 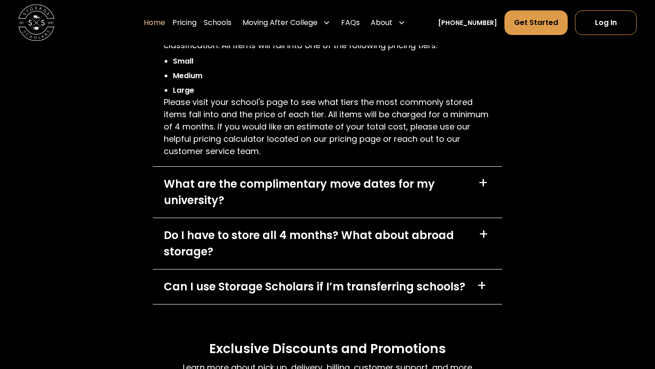 I want to click on a: Home, so click(x=154, y=23).